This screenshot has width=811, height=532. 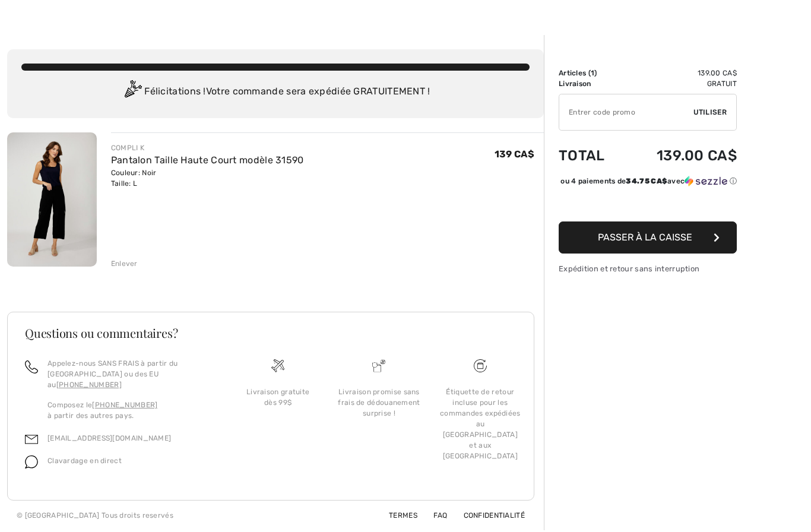 What do you see at coordinates (124, 263) in the screenshot?
I see `div: Enlever` at bounding box center [124, 263].